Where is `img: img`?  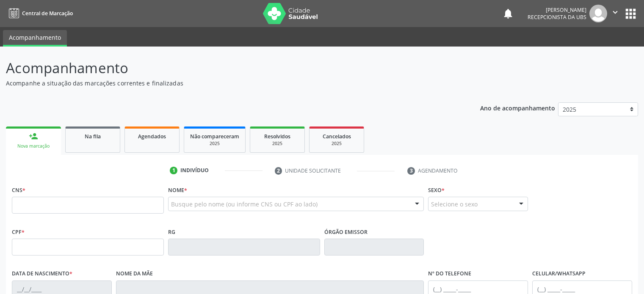 img: img is located at coordinates (599, 14).